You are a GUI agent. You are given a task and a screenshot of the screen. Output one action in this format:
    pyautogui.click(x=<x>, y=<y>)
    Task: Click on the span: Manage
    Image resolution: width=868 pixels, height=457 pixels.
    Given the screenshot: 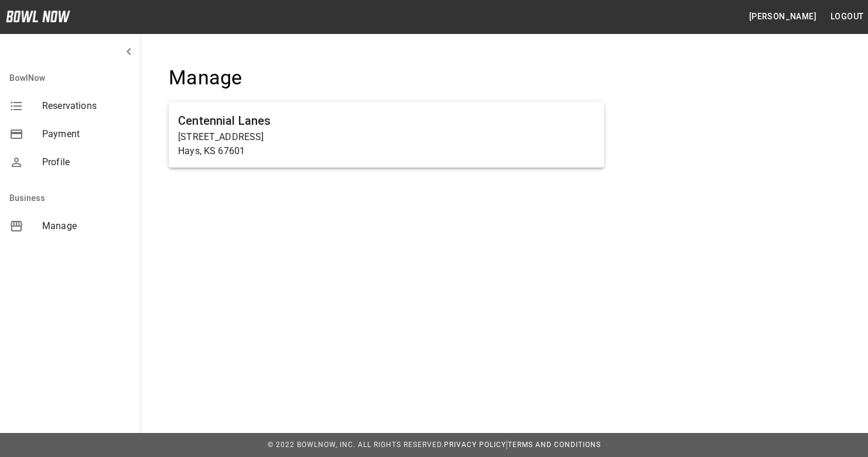 What is the action you would take?
    pyautogui.click(x=86, y=226)
    